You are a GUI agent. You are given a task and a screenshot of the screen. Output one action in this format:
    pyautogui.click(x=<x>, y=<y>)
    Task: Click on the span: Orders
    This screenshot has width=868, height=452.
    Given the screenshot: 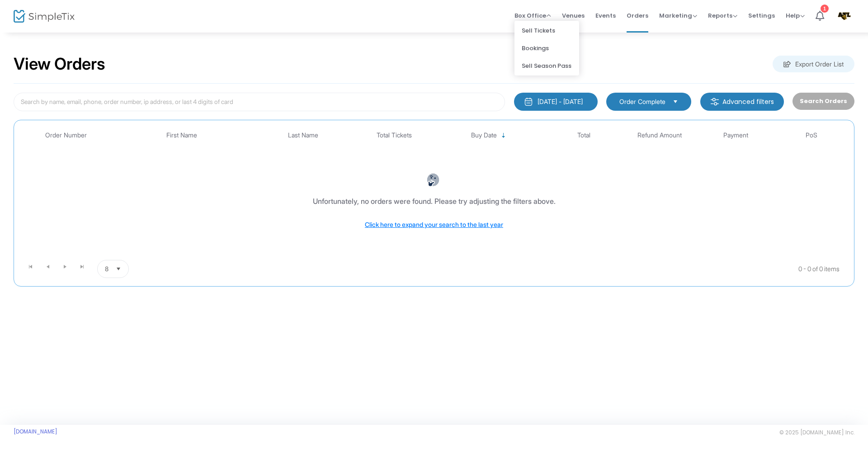 What is the action you would take?
    pyautogui.click(x=638, y=15)
    